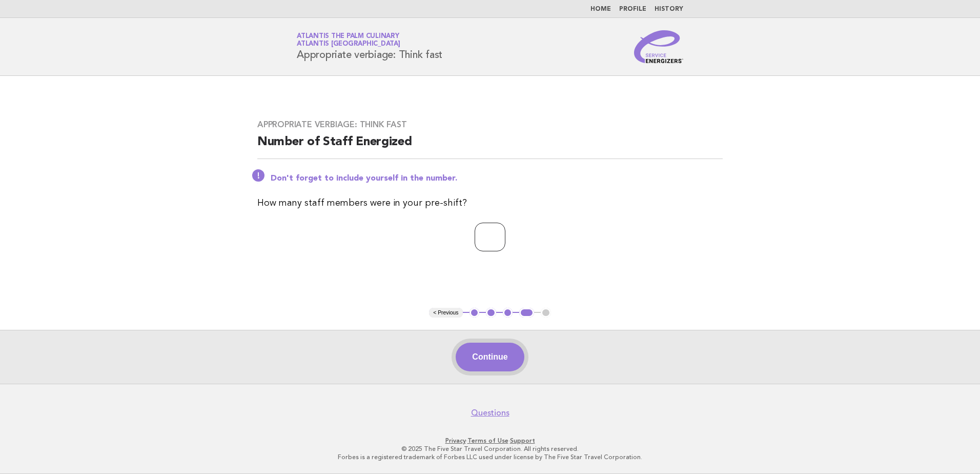 The width and height of the screenshot is (980, 474). I want to click on h2: Number of Staff Energized, so click(490, 146).